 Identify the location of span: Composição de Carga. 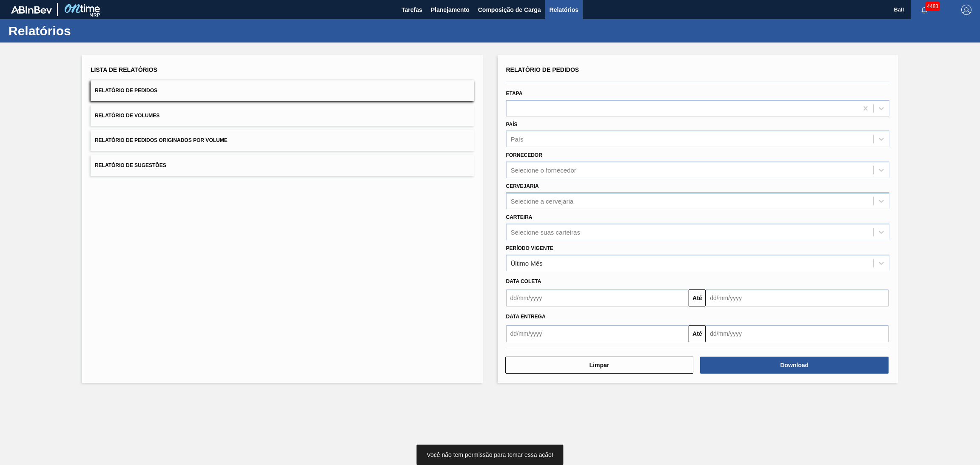
(510, 9).